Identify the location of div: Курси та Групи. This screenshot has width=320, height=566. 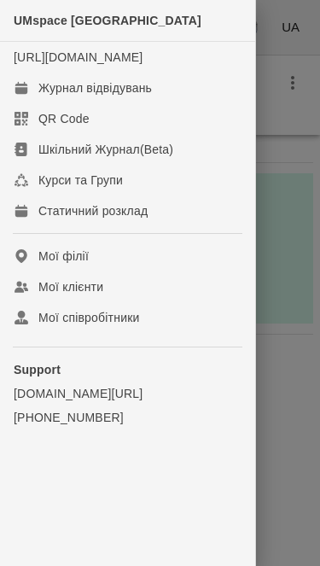
(80, 180).